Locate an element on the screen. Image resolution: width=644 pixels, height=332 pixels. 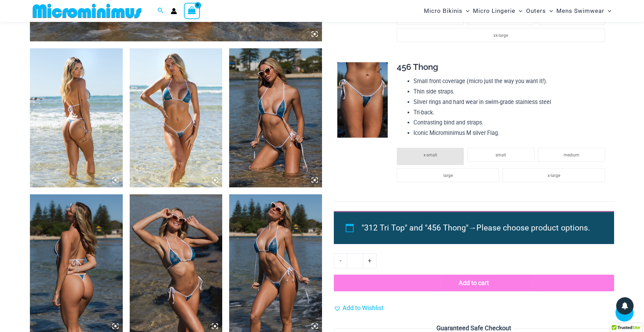
li: Contrasting bind and straps. is located at coordinates (510, 123).